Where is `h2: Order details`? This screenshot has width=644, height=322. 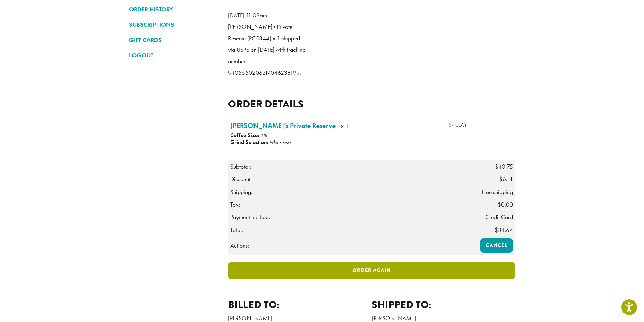
h2: Order details is located at coordinates (371, 104).